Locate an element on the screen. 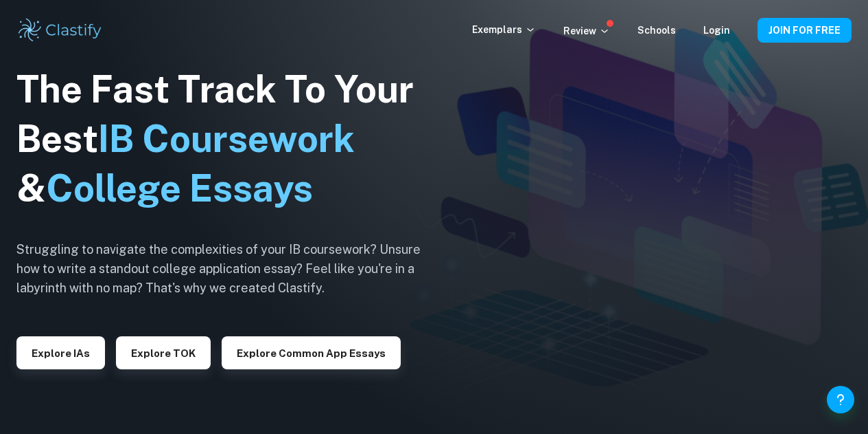 The width and height of the screenshot is (868, 434). a: Explore IAs is located at coordinates (60, 352).